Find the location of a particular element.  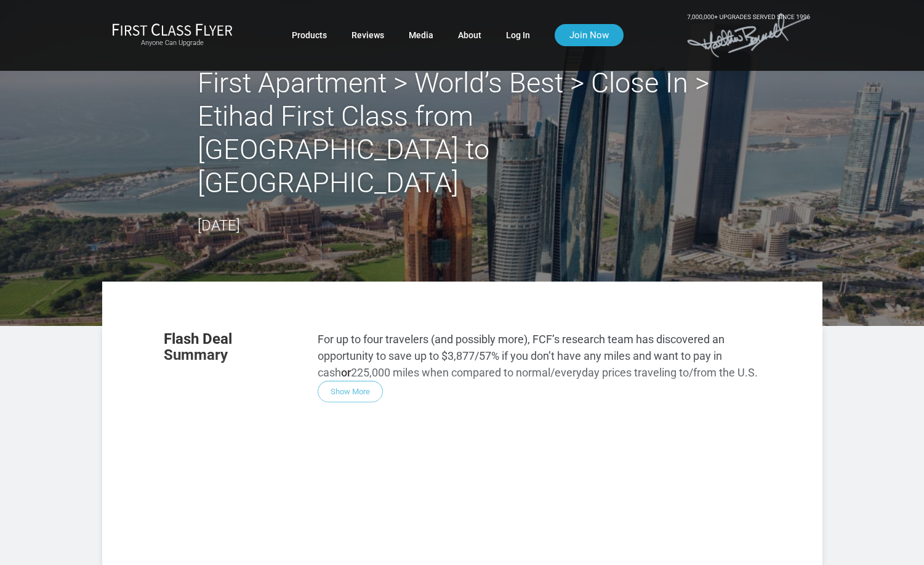

h3: Flash Deal Summary is located at coordinates (232, 347).